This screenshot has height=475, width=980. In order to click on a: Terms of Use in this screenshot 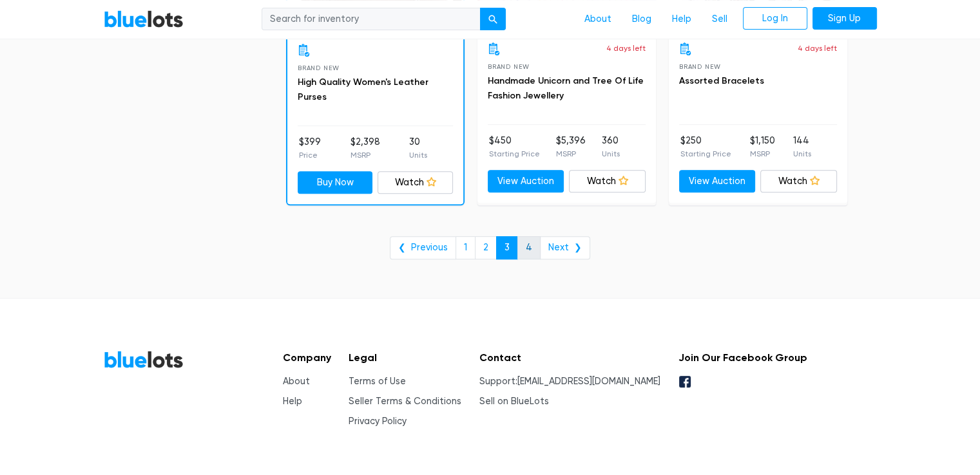, I will do `click(377, 381)`.